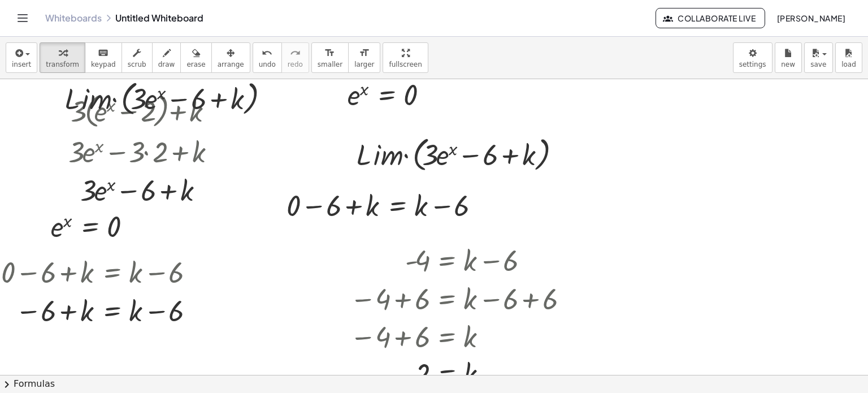  What do you see at coordinates (62, 58) in the screenshot?
I see `button: transform` at bounding box center [62, 58].